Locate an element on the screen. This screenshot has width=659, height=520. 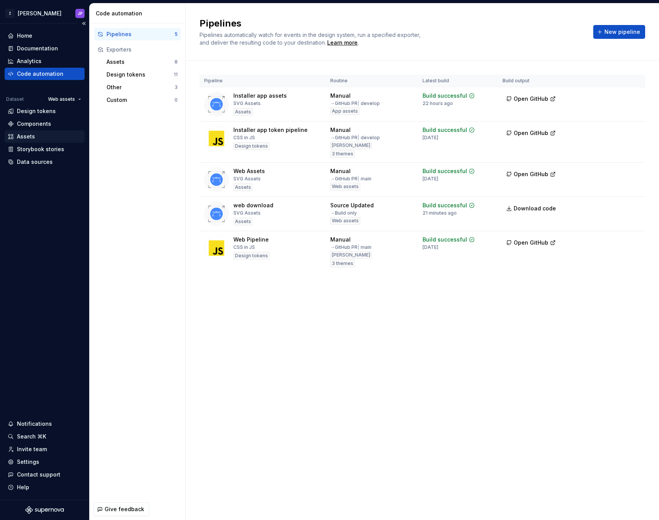
svg: Supernova Logo is located at coordinates (45, 510).